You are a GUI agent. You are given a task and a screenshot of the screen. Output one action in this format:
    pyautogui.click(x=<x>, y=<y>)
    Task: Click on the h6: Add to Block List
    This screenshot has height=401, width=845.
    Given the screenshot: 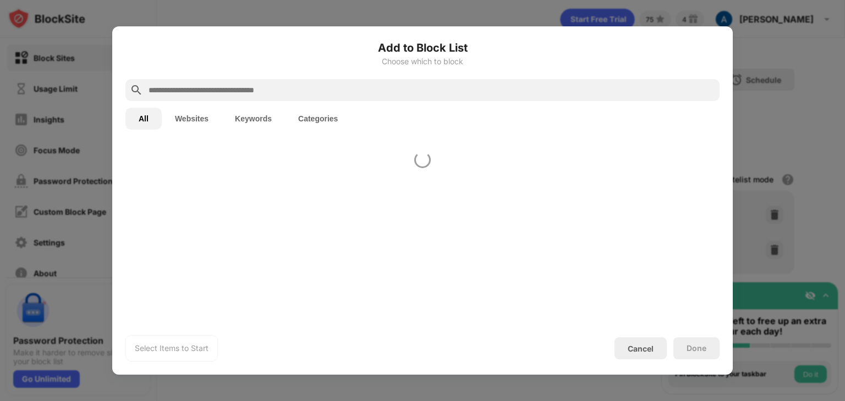 What is the action you would take?
    pyautogui.click(x=422, y=48)
    